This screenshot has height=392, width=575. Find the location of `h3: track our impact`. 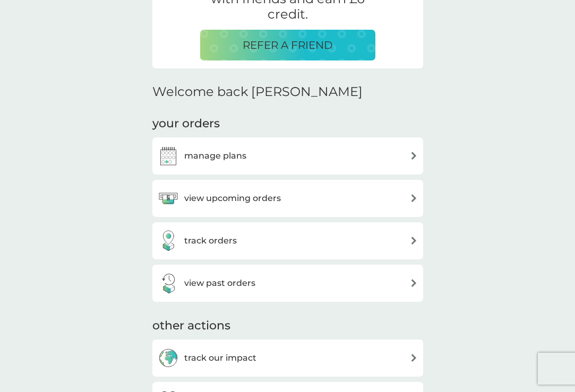

h3: track our impact is located at coordinates (221, 358).